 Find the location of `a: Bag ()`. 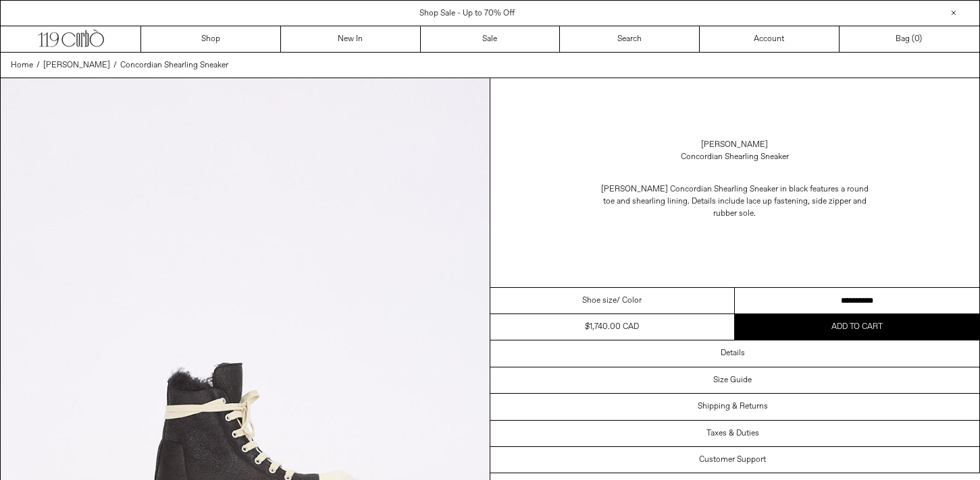

a: Bag () is located at coordinates (909, 39).